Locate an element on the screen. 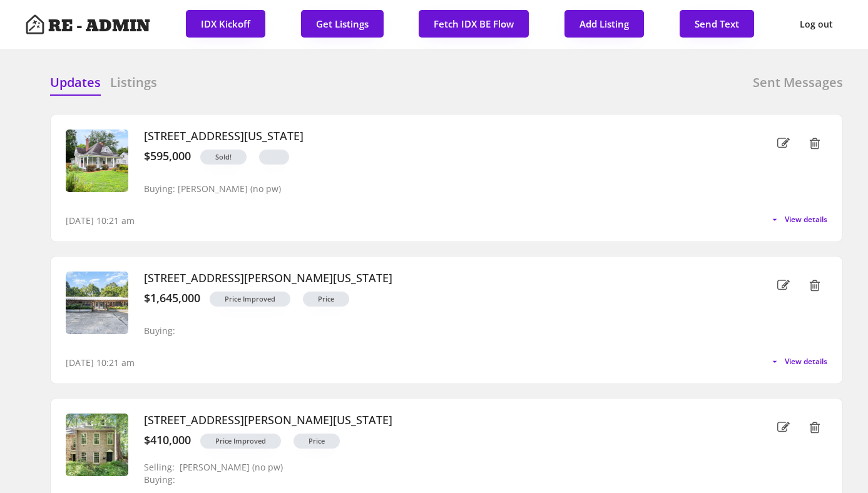 The image size is (868, 493). h4: RE - ADMIN is located at coordinates (99, 26).